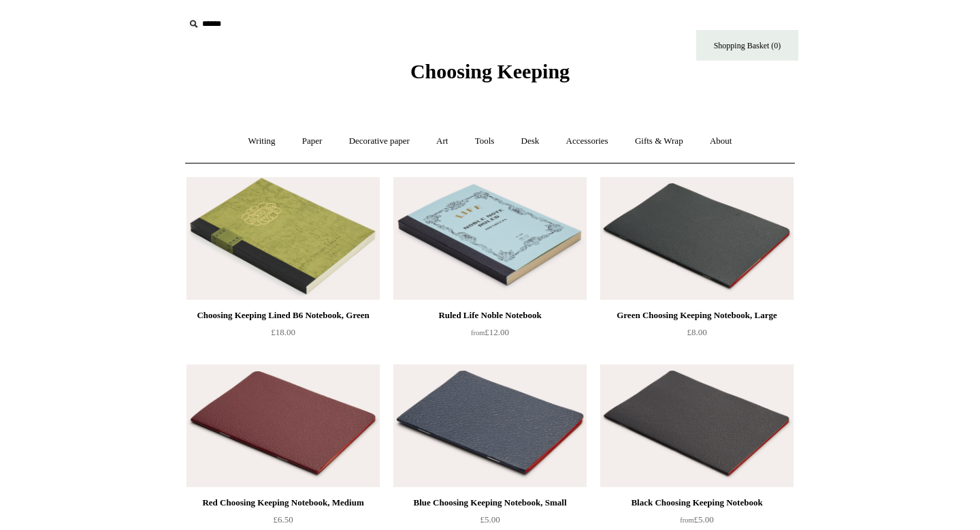 This screenshot has height=530, width=980. What do you see at coordinates (490, 238) in the screenshot?
I see `a: Ruled Life Noble Notebook Ruled Life Noble Notebook` at bounding box center [490, 238].